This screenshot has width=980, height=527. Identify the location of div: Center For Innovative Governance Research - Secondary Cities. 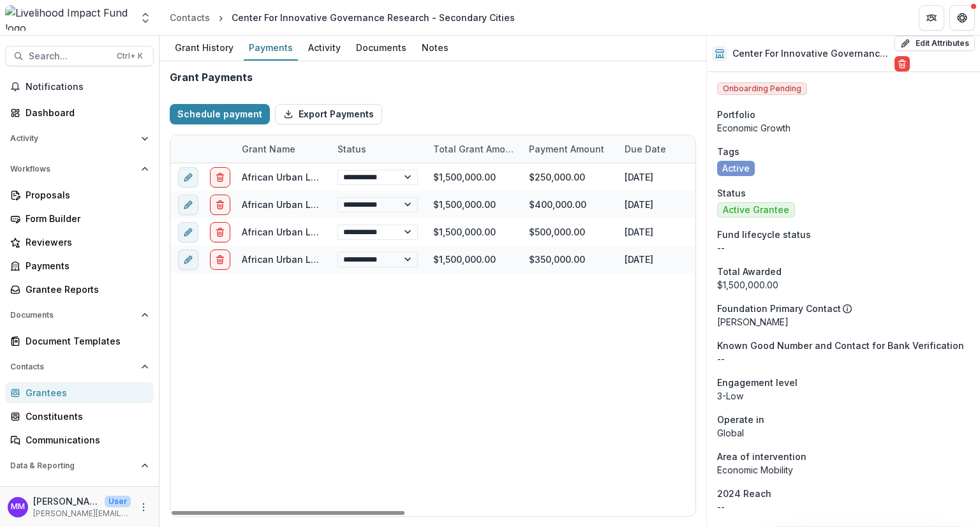
(373, 18).